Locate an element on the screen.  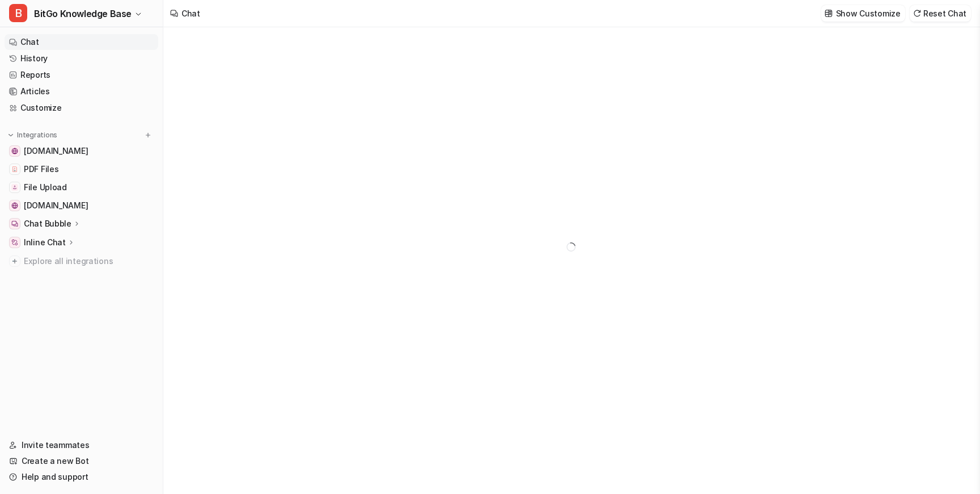
img: menu_add.svg is located at coordinates (148, 135).